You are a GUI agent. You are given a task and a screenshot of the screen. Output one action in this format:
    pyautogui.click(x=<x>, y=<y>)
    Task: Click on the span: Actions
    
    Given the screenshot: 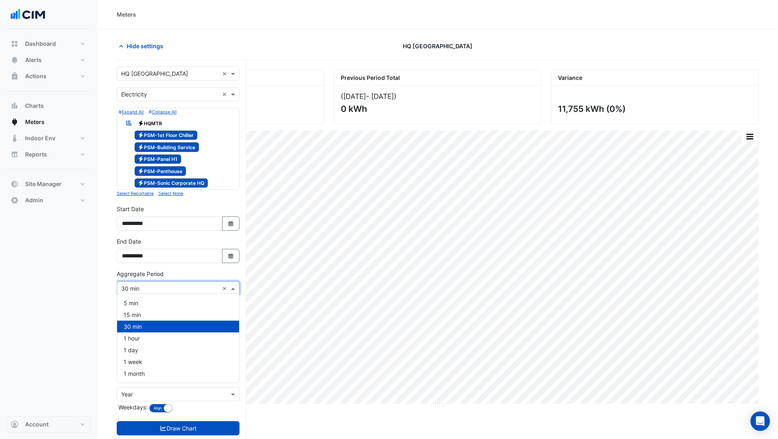 What is the action you would take?
    pyautogui.click(x=36, y=76)
    